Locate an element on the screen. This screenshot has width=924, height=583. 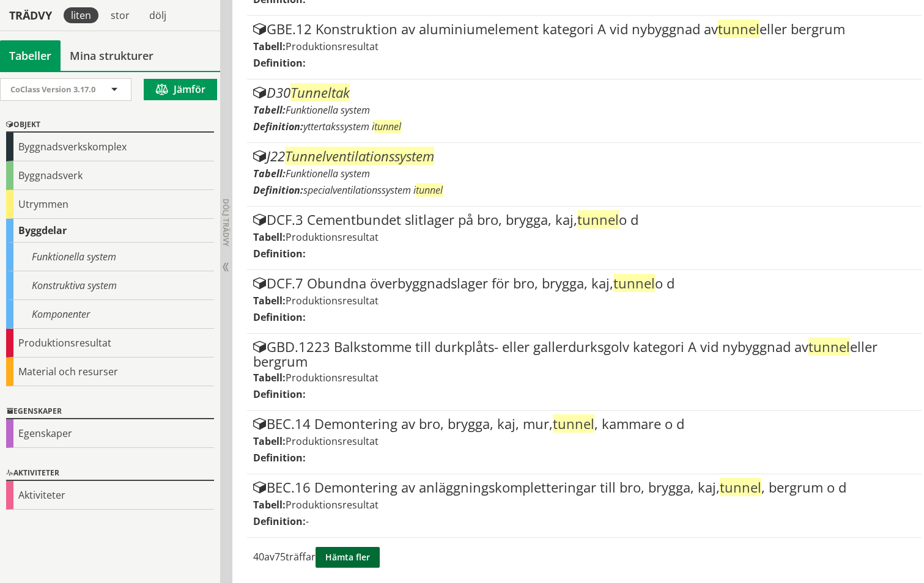
div: DCF.7 Obundna överbyggnadslager för bro, brygga, kaj, o d is located at coordinates (585, 283).